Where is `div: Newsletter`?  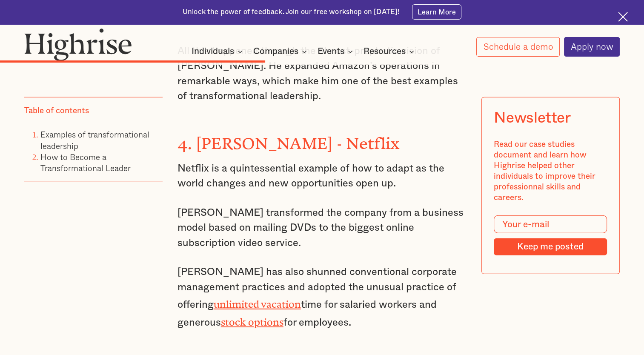 div: Newsletter is located at coordinates (533, 117).